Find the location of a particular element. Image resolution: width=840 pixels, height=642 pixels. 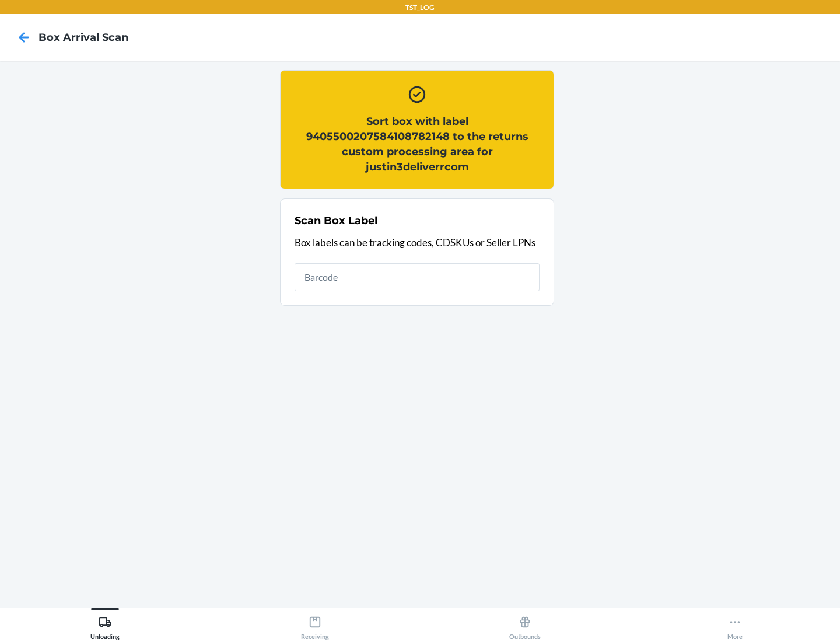

h2: Scan Box Label is located at coordinates (336, 221).